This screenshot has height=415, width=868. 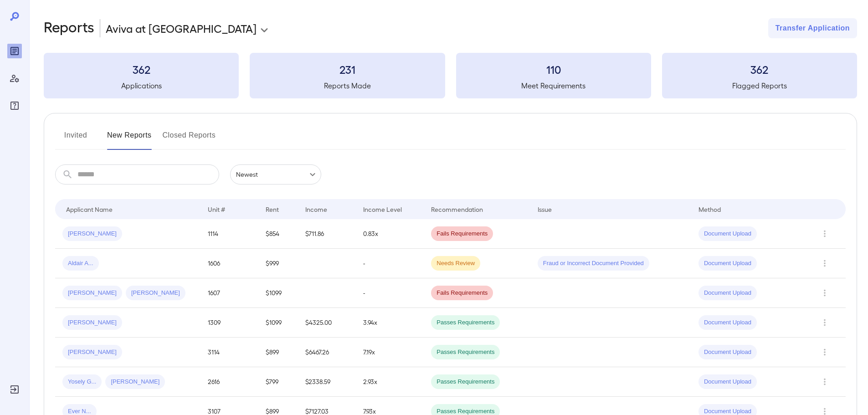 I want to click on td: 2616, so click(x=229, y=382).